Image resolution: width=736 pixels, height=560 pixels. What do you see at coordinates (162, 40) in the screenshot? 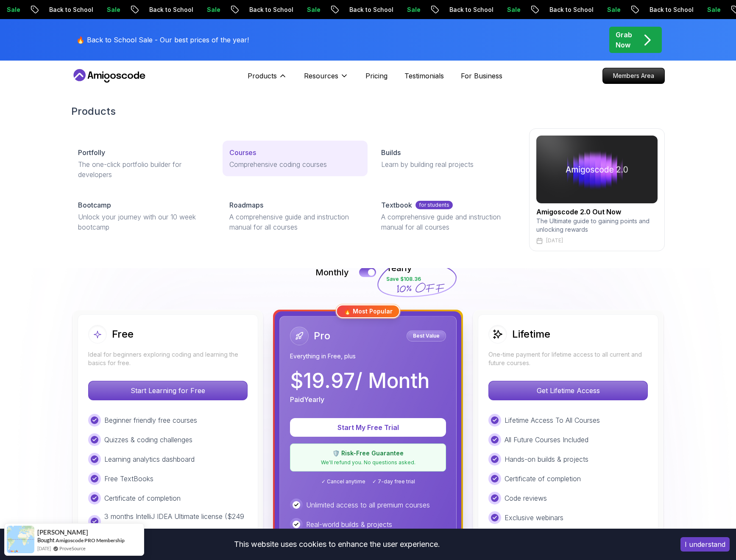
I see `p: 🔥 Back to School Sale - Our best prices of the year!` at bounding box center [162, 40].